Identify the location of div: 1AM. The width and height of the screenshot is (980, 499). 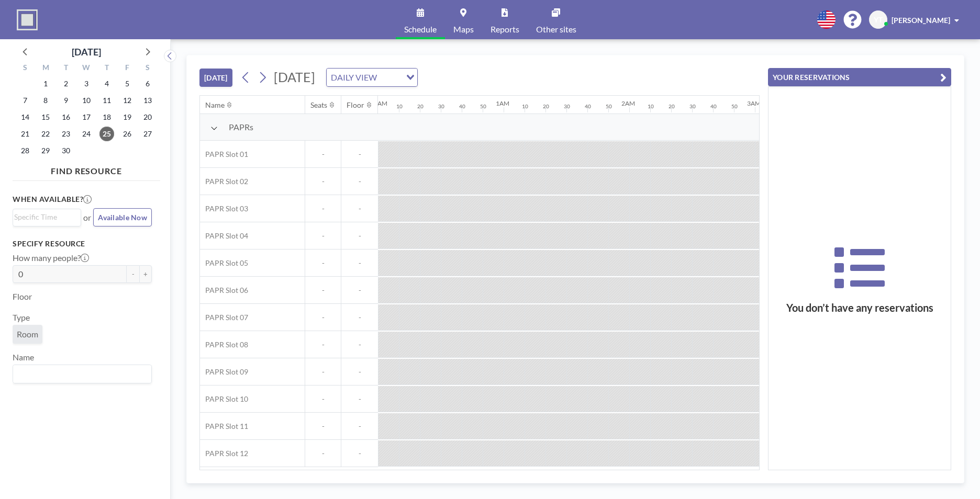
(502, 103).